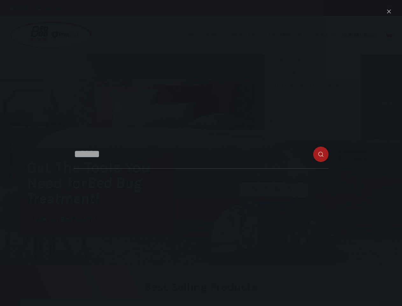 The width and height of the screenshot is (402, 306). Describe the element at coordinates (359, 35) in the screenshot. I see `a: Our Reviews` at that location.